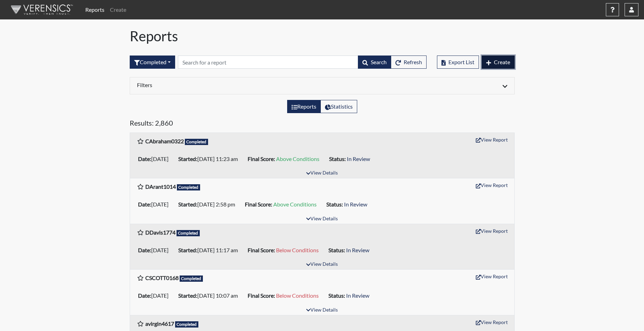  I want to click on b: CSCOTT0168, so click(162, 277).